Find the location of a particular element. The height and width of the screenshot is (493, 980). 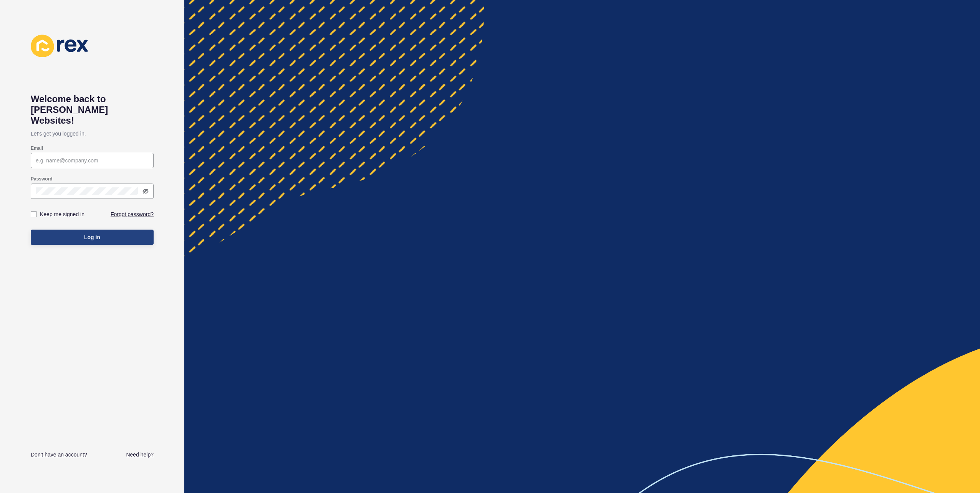

p: Let's get you logged in. is located at coordinates (92, 134).